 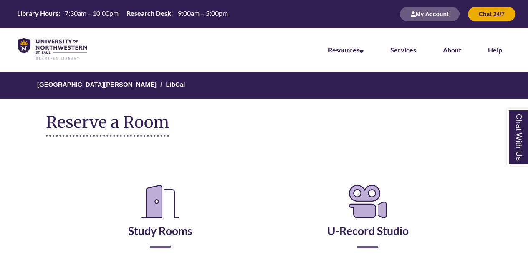 I want to click on th: Research Desk:, so click(x=149, y=13).